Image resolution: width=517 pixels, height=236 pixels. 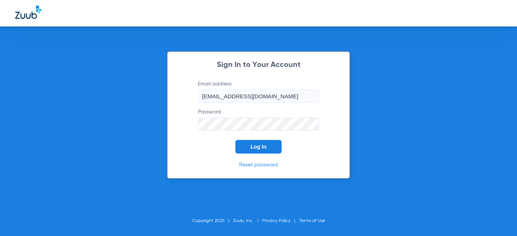 I want to click on div: Chat Widget, so click(x=498, y=218).